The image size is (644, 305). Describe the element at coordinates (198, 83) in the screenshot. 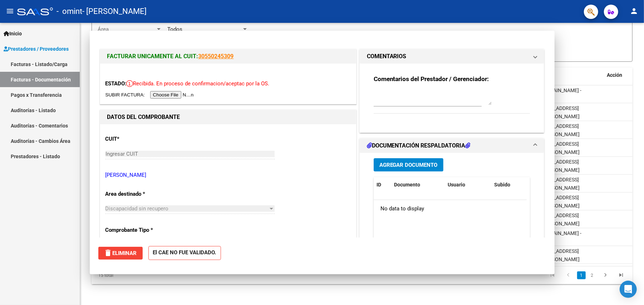

I see `span: Recibida. En proceso de confirmacion/aceptac por la OS.` at that location.